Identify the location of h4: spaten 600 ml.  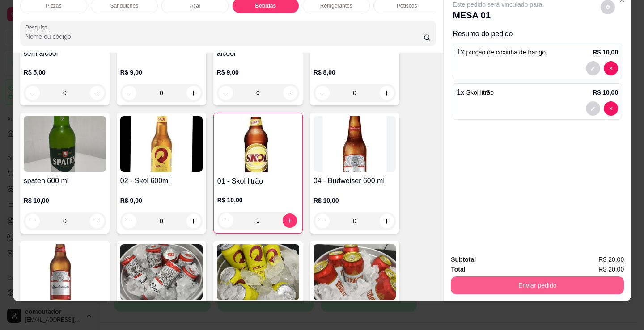
(65, 181).